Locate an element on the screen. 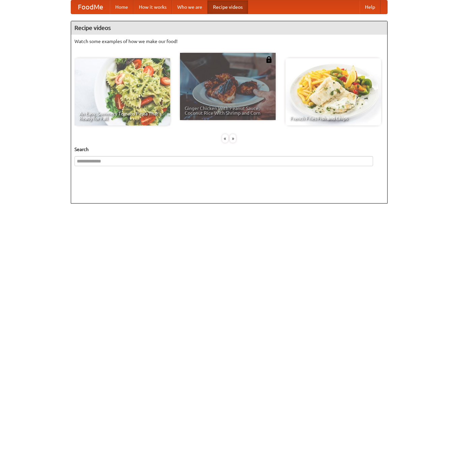 The height and width of the screenshot is (476, 458). a: French Fries Fish and Chips is located at coordinates (333, 92).